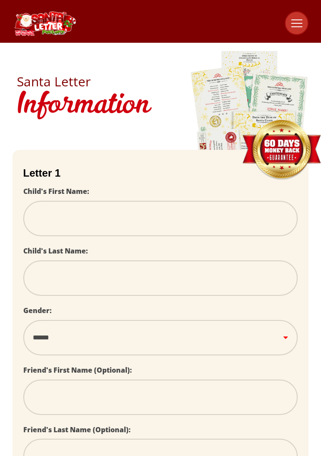 The image size is (321, 456). Describe the element at coordinates (161, 82) in the screenshot. I see `h2: Santa Letter` at that location.